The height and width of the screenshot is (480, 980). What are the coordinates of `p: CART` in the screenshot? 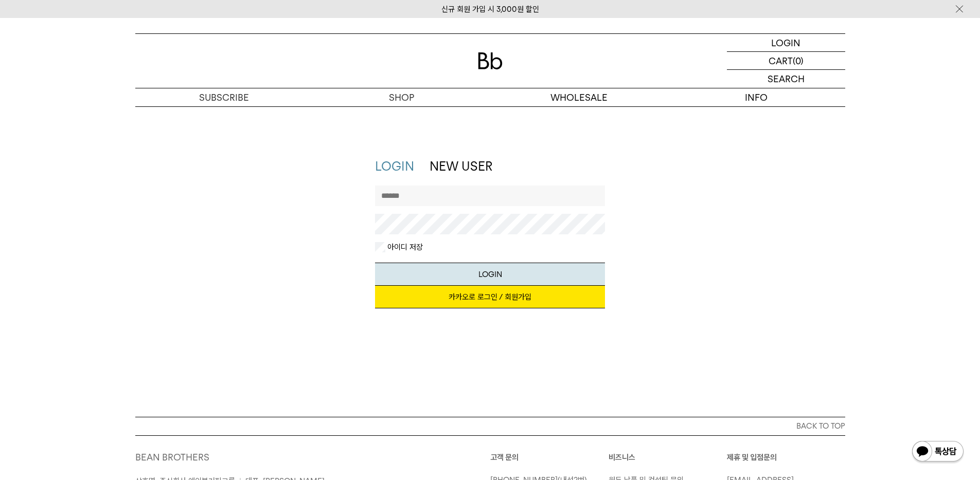 It's located at (781, 60).